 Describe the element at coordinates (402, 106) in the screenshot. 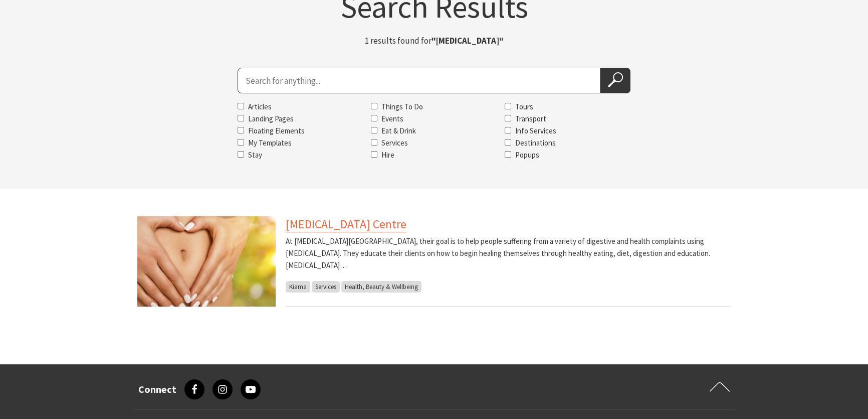

I see `label: Things To Do` at that location.